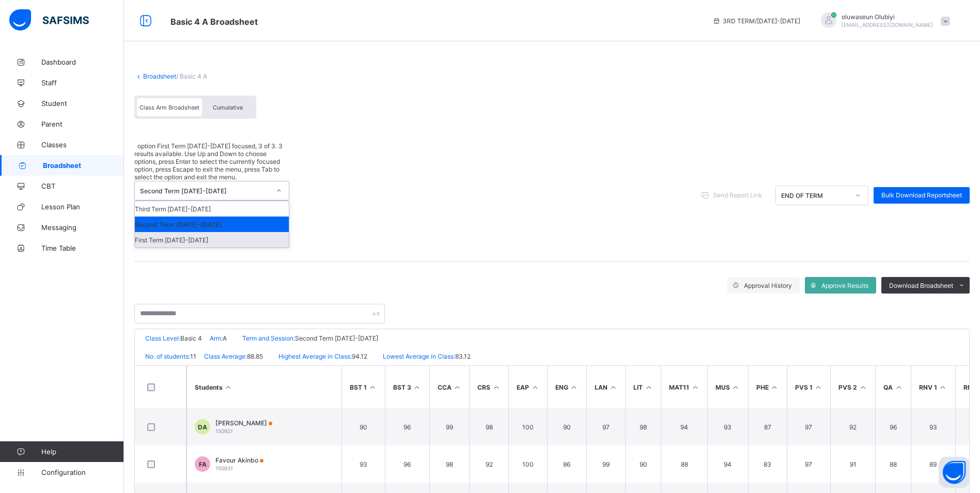  I want to click on td: 94, so click(684, 427).